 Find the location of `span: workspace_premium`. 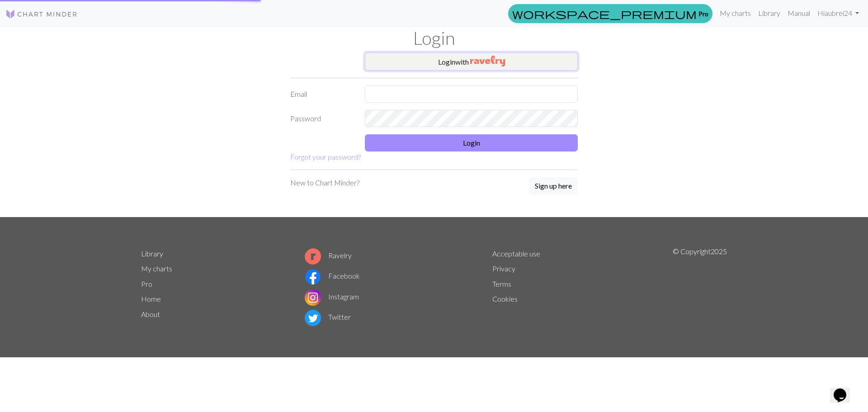

span: workspace_premium is located at coordinates (605, 13).